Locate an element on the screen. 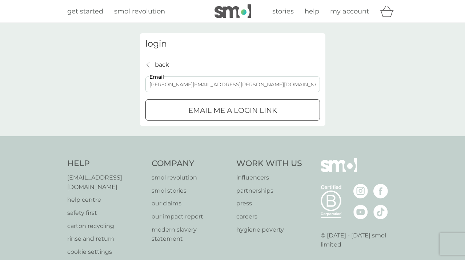  p: back is located at coordinates (162, 65).